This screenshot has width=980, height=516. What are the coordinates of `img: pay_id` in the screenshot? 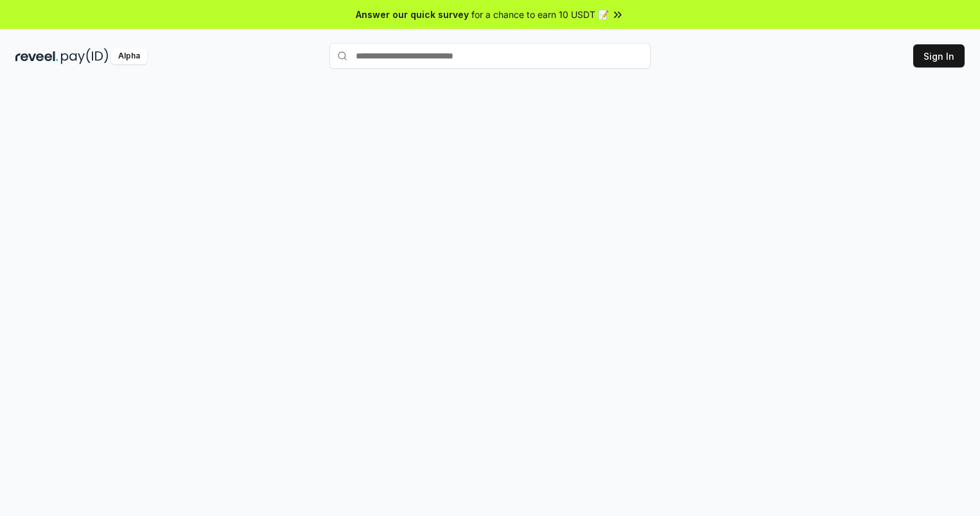 It's located at (85, 56).